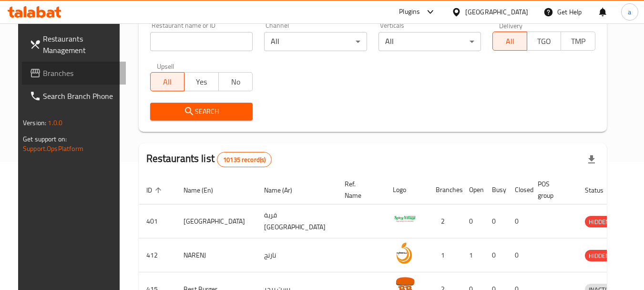  I want to click on th: Branches, so click(445, 189).